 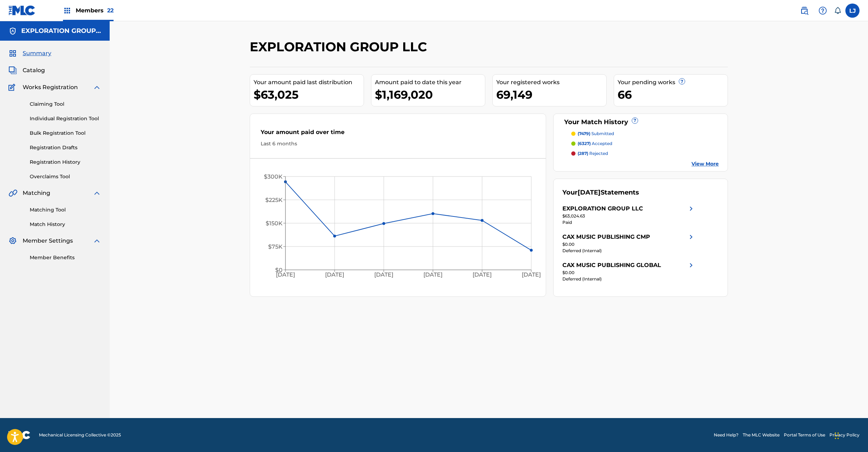 What do you see at coordinates (13, 241) in the screenshot?
I see `img: Member Settings` at bounding box center [13, 241].